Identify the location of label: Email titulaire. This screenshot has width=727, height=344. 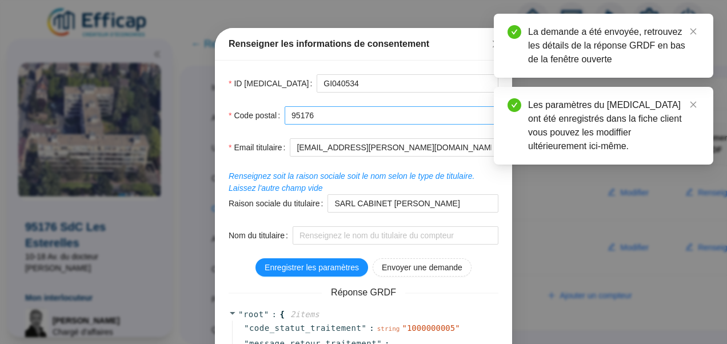
(259, 147).